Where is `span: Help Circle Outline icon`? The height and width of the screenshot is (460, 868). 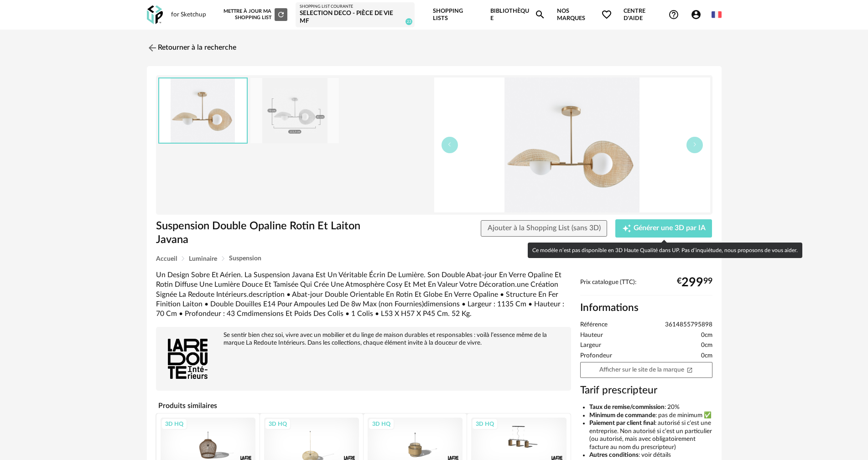
span: Help Circle Outline icon is located at coordinates (673, 15).